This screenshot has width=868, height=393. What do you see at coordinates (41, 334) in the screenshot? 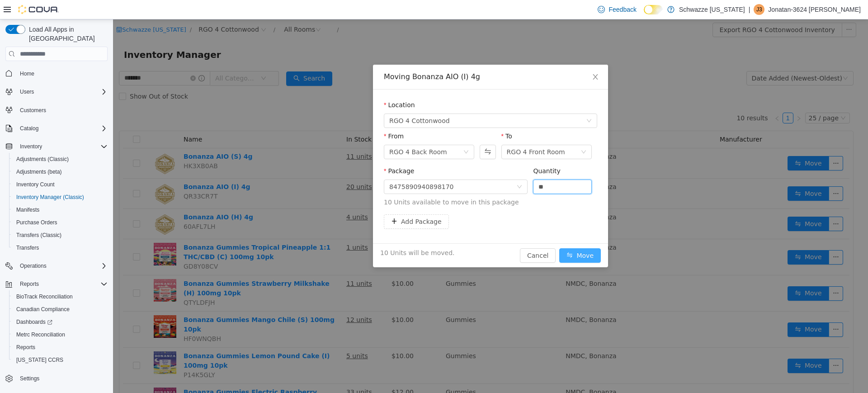
I see `a: Metrc Reconciliation` at bounding box center [41, 334].